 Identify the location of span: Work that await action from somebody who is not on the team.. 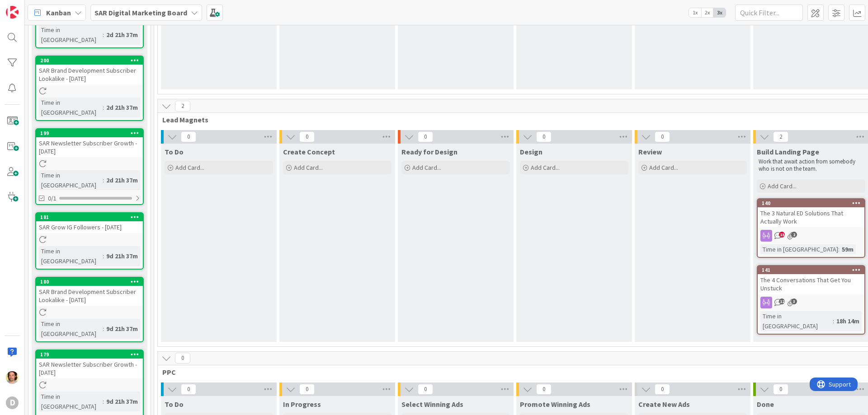
(807, 165).